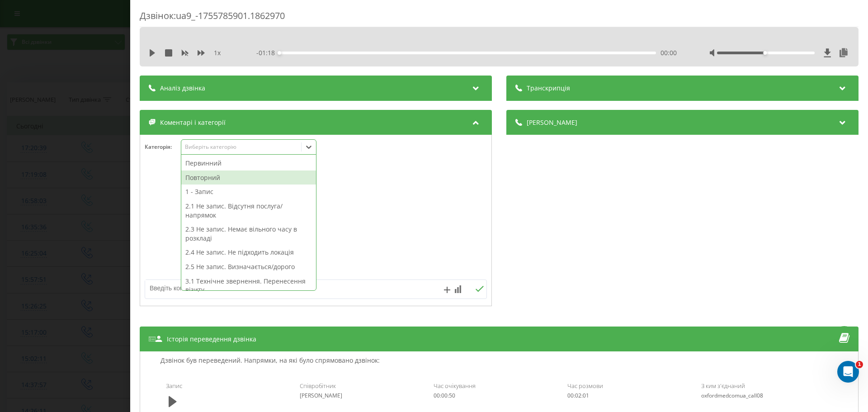  I want to click on span: Історія переведення дзвінка, so click(211, 339).